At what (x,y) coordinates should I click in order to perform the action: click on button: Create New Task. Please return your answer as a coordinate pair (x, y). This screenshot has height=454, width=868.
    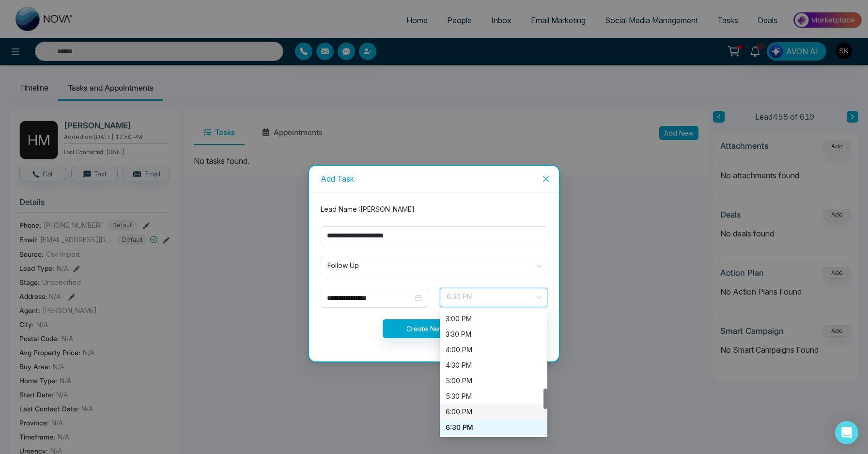
    Looking at the image, I should click on (434, 328).